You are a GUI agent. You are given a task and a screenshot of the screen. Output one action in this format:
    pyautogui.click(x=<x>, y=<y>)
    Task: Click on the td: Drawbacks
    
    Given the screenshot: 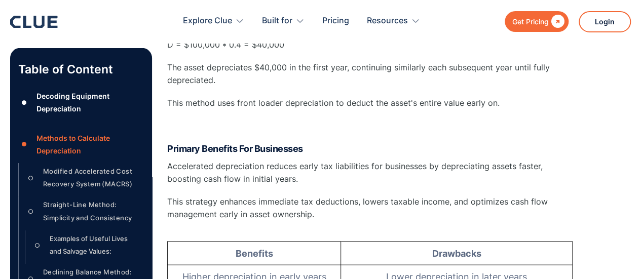 What is the action you would take?
    pyautogui.click(x=457, y=254)
    